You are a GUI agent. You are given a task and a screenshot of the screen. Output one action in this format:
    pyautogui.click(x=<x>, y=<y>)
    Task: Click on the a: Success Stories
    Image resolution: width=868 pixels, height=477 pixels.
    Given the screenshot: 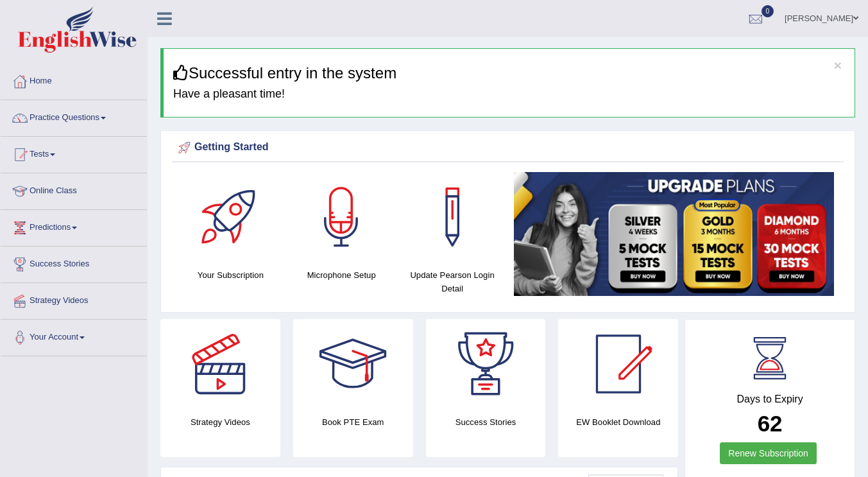 What is the action you would take?
    pyautogui.click(x=74, y=262)
    